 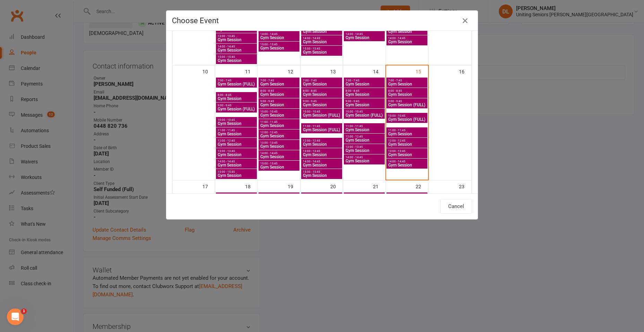 I want to click on div: 12, so click(x=294, y=71).